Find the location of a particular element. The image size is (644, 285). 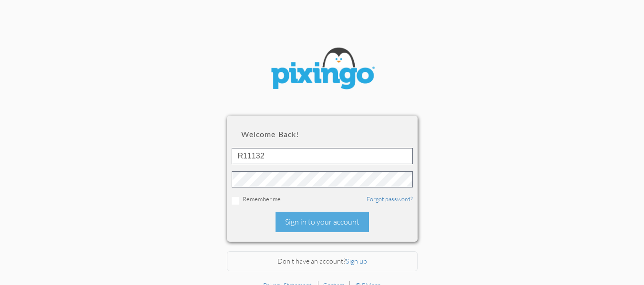

h2: Welcome back! is located at coordinates (322, 134).